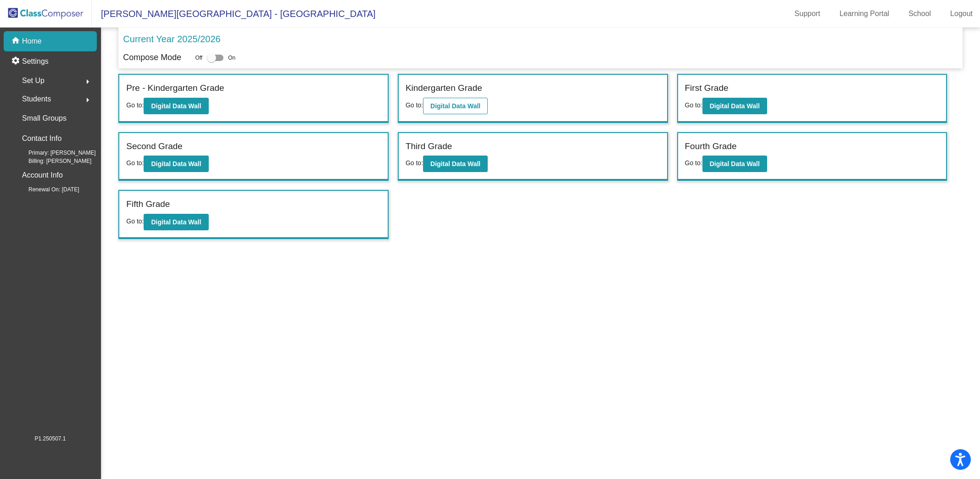 The image size is (980, 479). Describe the element at coordinates (44, 119) in the screenshot. I see `p: Small Groups` at that location.